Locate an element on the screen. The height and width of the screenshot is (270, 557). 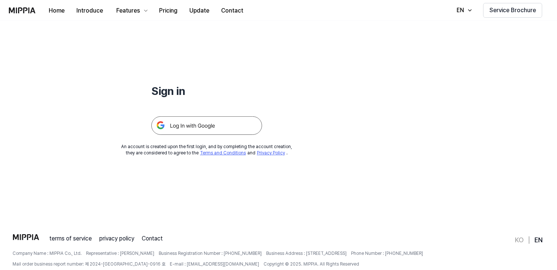
button: EN is located at coordinates (463, 10).